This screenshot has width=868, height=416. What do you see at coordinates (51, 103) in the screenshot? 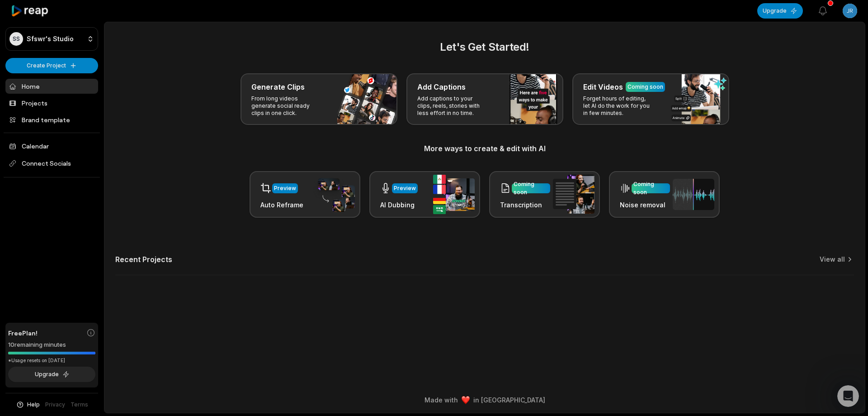
I see `a: Projects` at bounding box center [51, 103].